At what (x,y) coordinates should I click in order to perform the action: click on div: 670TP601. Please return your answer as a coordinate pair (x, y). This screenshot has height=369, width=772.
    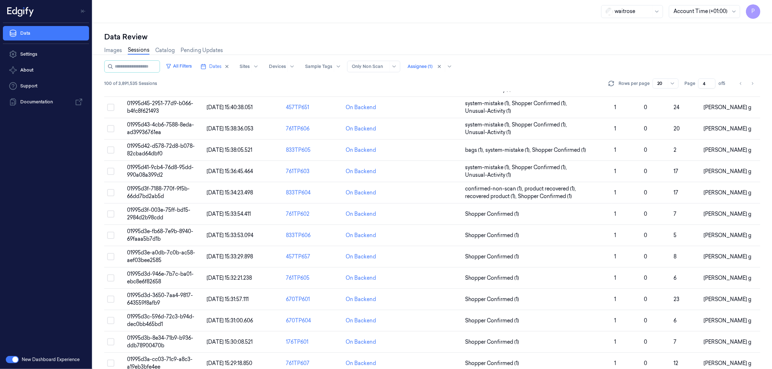
    Looking at the image, I should click on (313, 300).